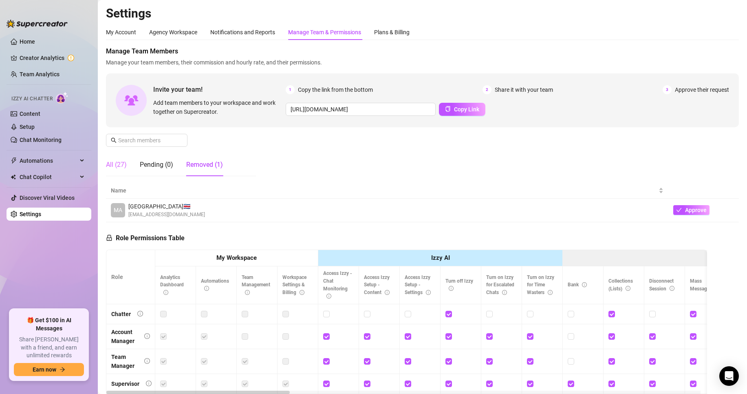  What do you see at coordinates (577, 284) in the screenshot?
I see `span: Bank` at bounding box center [577, 284].